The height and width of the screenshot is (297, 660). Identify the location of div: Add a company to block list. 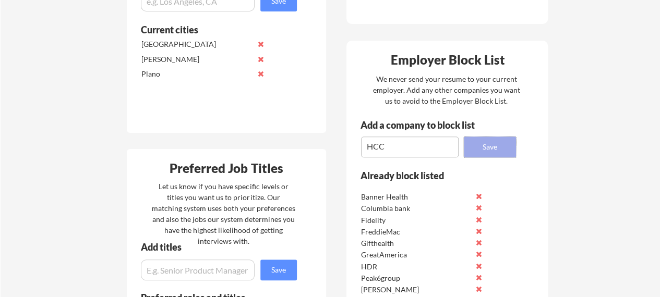
(426, 125).